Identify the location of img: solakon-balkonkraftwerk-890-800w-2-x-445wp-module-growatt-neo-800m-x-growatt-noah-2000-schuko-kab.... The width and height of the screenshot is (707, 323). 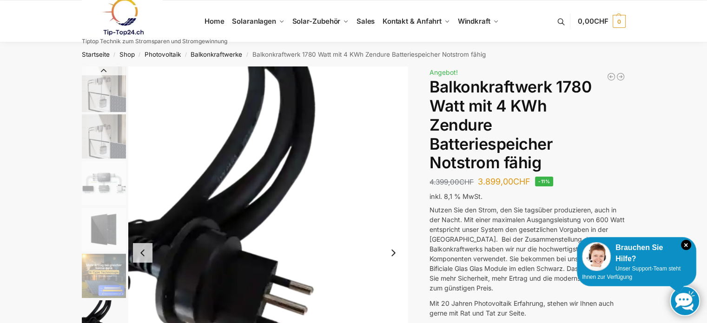
(104, 276).